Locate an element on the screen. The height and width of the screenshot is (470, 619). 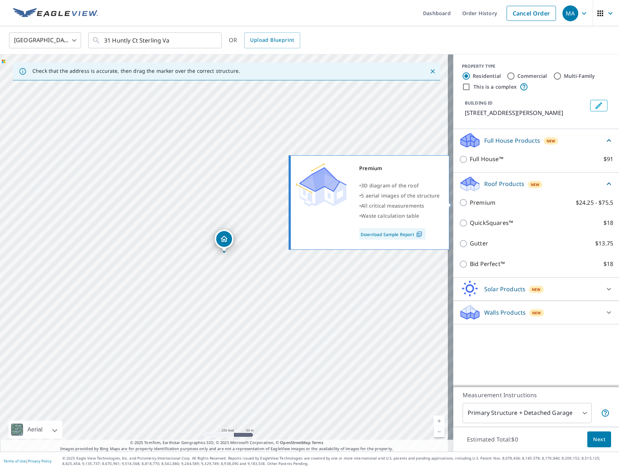
div: Roof ProductsNew is located at coordinates (536, 184).